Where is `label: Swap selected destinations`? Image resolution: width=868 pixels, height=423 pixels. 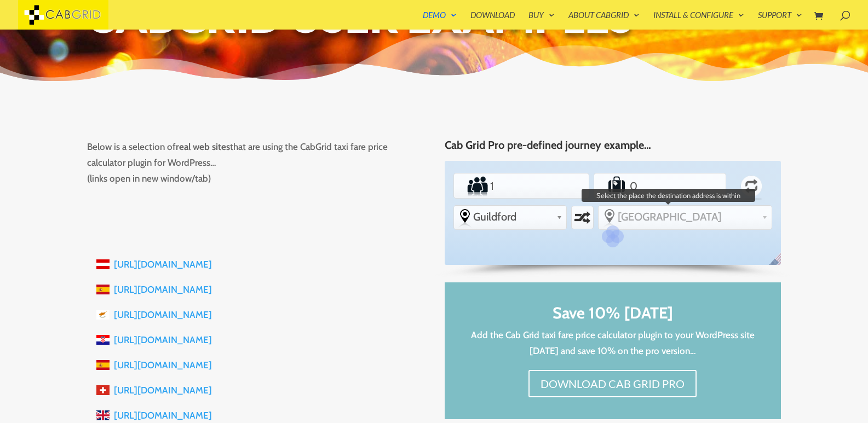
label: Swap selected destinations is located at coordinates (582, 217).